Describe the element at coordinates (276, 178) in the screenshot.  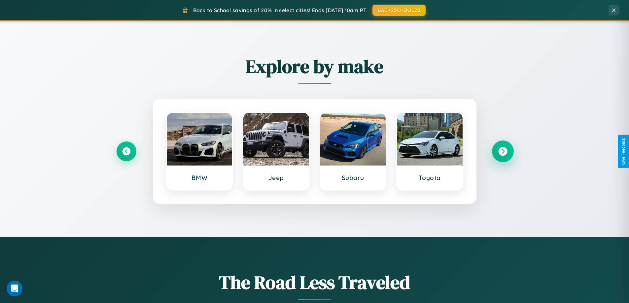
I see `h3: Jeep` at that location.